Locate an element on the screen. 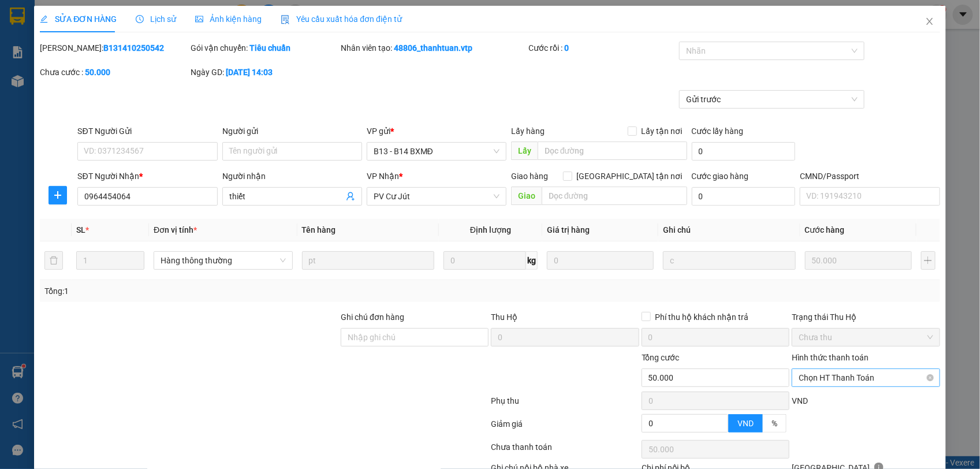 This screenshot has width=980, height=469. span: Cước hàng is located at coordinates (825, 230).